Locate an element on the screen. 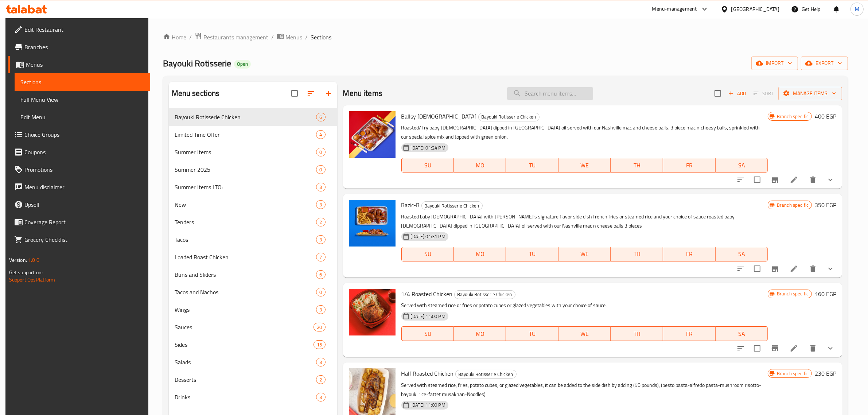 This screenshot has width=868, height=415. span: Tacos is located at coordinates (245, 239).